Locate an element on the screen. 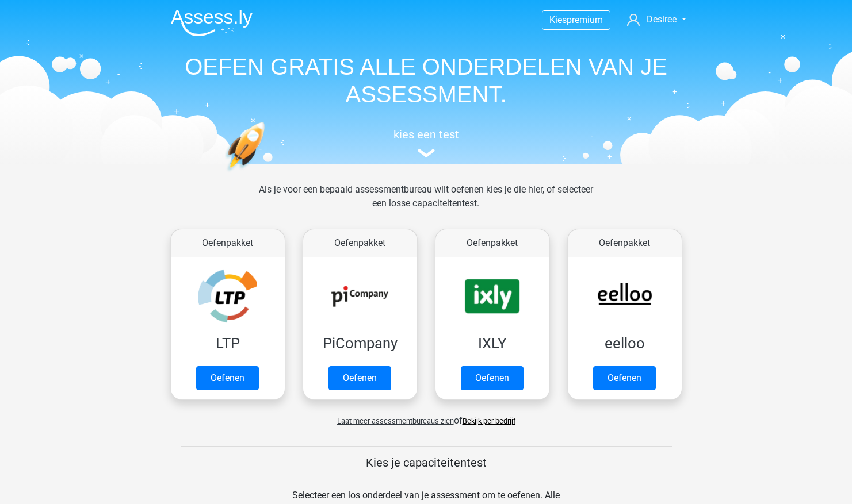 The width and height of the screenshot is (852, 504). h5: Kies je capaciteitentest is located at coordinates (426, 463).